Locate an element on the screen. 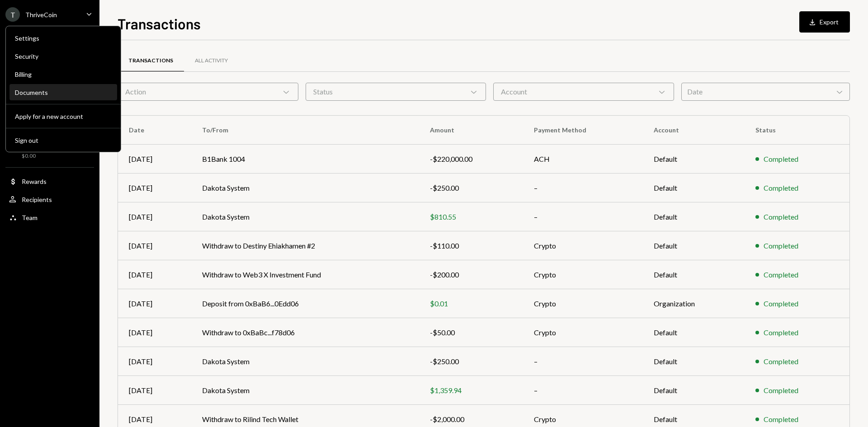 The image size is (868, 427). div: T is located at coordinates (12, 14).